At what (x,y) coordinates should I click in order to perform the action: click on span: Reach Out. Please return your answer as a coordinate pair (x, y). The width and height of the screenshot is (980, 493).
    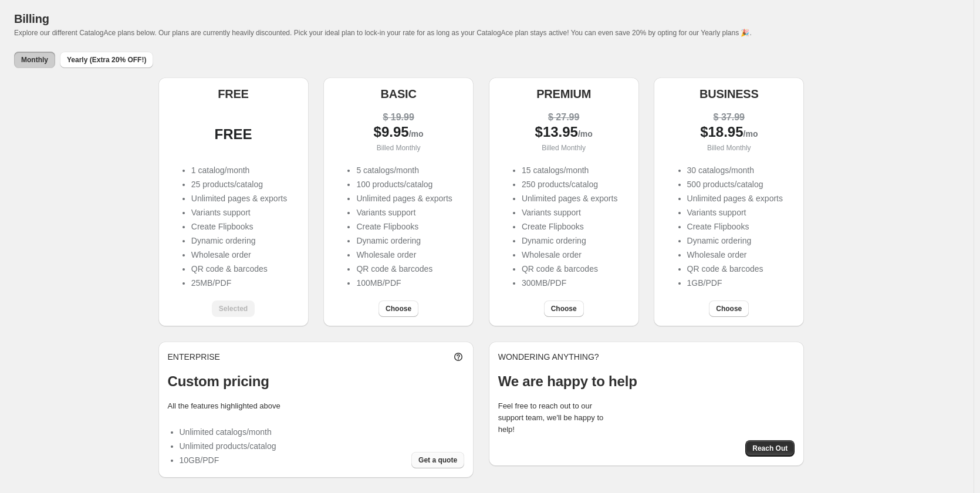
    Looking at the image, I should click on (769, 449).